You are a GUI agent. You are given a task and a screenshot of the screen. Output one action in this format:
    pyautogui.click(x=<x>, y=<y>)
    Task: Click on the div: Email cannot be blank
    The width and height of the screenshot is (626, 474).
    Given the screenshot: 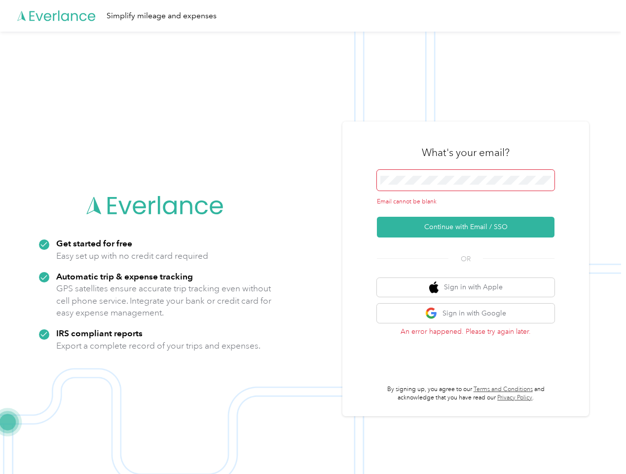 What is the action you would take?
    pyautogui.click(x=466, y=202)
    